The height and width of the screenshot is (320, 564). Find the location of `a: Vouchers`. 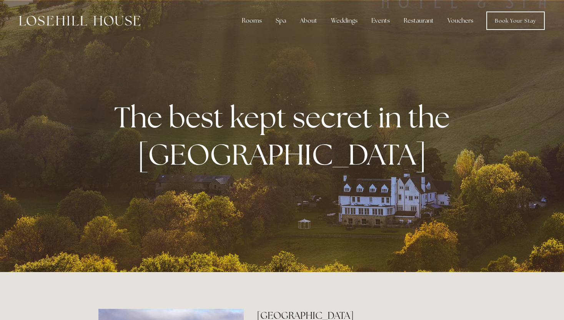

a: Vouchers is located at coordinates (460, 21).